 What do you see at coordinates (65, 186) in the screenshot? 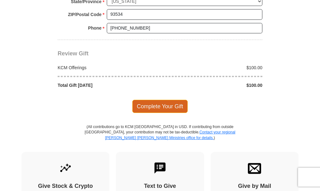
I see `h4: Give Stock & Crypto` at bounding box center [65, 186].